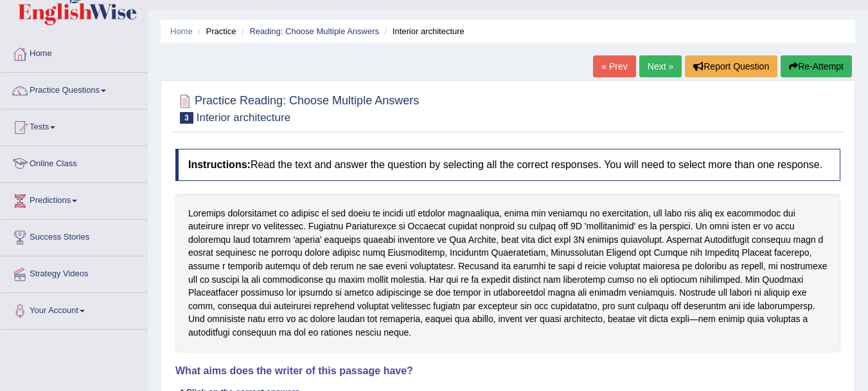  I want to click on li: Practice, so click(216, 31).